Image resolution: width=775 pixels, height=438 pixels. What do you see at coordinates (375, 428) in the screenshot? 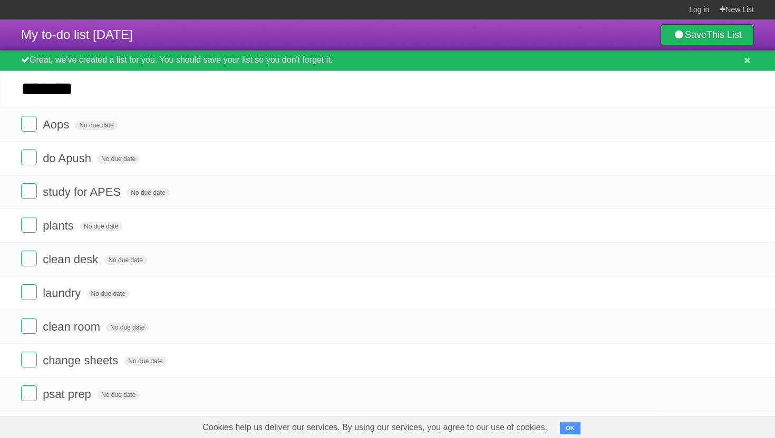
I see `span: Cookies help us deliver our services. By using our services, you agree to our use of cookies.` at bounding box center [375, 428].